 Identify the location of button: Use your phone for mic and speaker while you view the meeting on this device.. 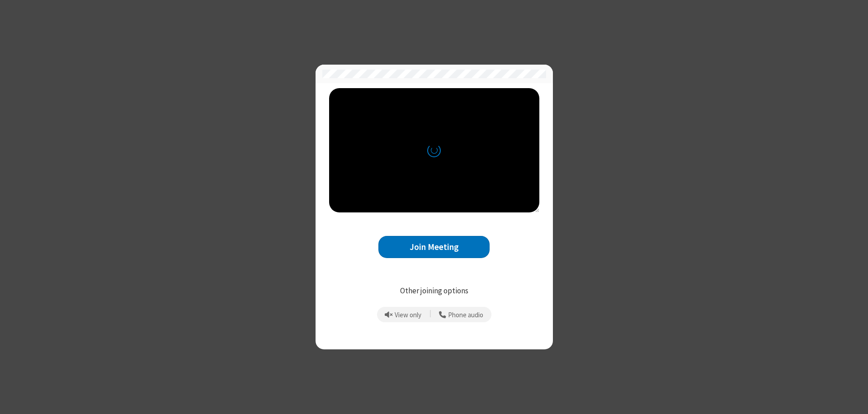
(461, 314).